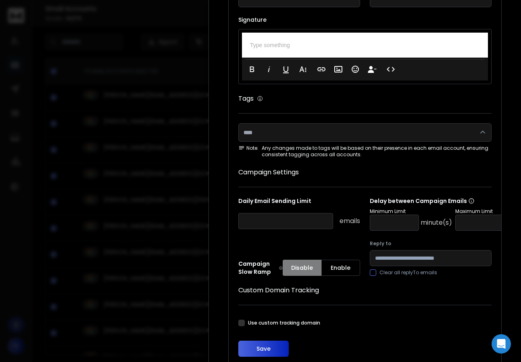 This screenshot has width=521, height=362. Describe the element at coordinates (391, 69) in the screenshot. I see `button: Code View` at that location.